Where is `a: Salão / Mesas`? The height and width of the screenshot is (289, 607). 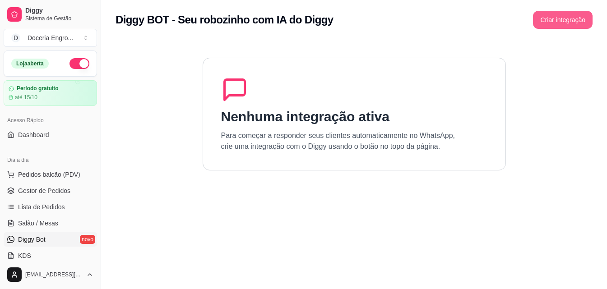
a: Salão / Mesas is located at coordinates (50, 223).